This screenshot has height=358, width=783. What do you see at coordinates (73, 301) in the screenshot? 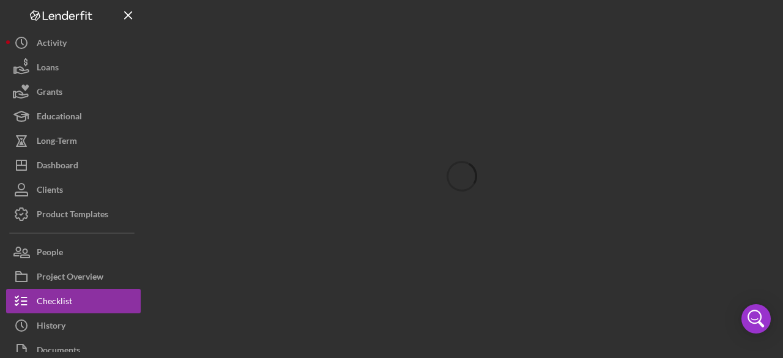
I see `button: Checklist` at bounding box center [73, 301].